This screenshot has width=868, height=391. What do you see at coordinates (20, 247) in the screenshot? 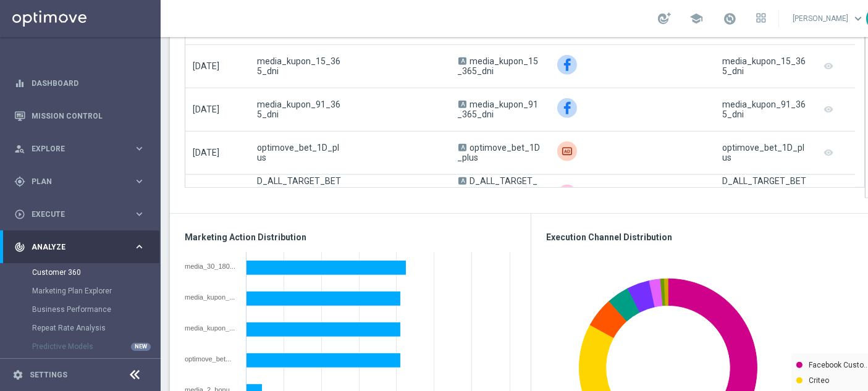
I see `i: track_changes` at bounding box center [20, 247].